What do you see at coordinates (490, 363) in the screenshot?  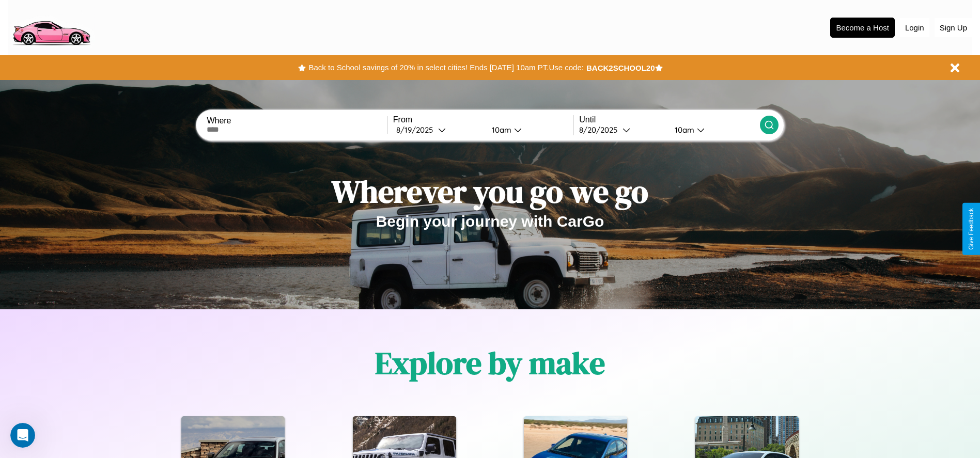 I see `h1: Explore by make` at bounding box center [490, 363].